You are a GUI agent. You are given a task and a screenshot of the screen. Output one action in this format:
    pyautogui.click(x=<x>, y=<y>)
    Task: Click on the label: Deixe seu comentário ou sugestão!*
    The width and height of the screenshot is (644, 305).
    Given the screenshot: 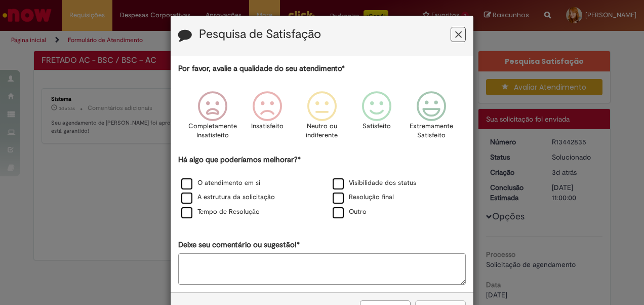 What is the action you would take?
    pyautogui.click(x=239, y=245)
    